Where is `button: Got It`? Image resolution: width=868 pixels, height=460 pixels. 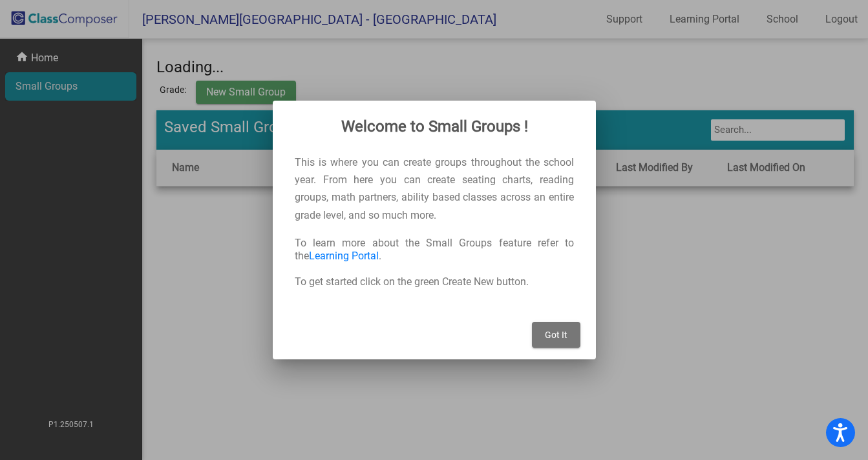
button: Got It is located at coordinates (556, 335).